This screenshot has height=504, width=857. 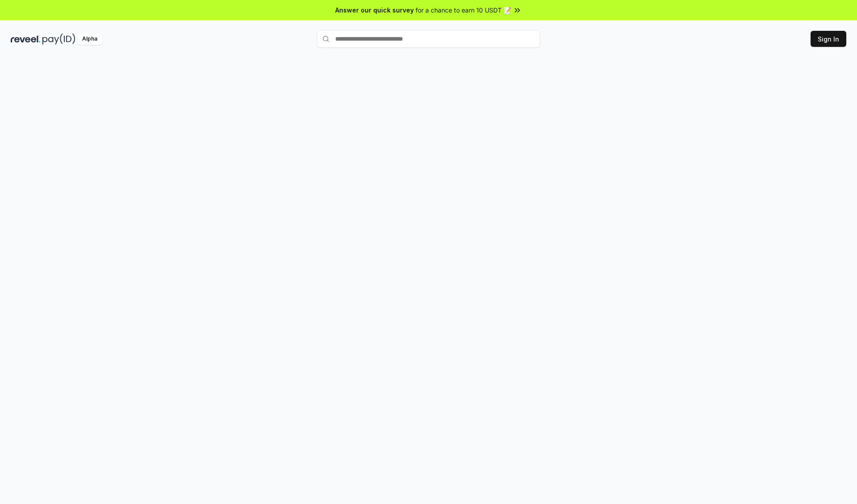 I want to click on span: Answer our quick survey, so click(x=375, y=10).